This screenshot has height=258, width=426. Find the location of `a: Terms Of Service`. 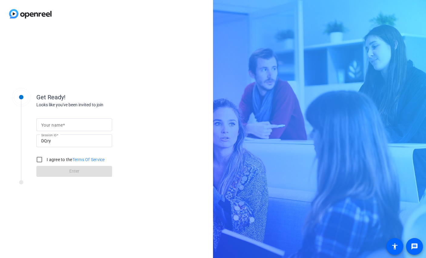

a: Terms Of Service is located at coordinates (89, 160).